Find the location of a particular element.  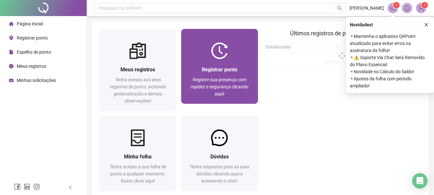

span: Minhas solicitações is located at coordinates (36, 80).